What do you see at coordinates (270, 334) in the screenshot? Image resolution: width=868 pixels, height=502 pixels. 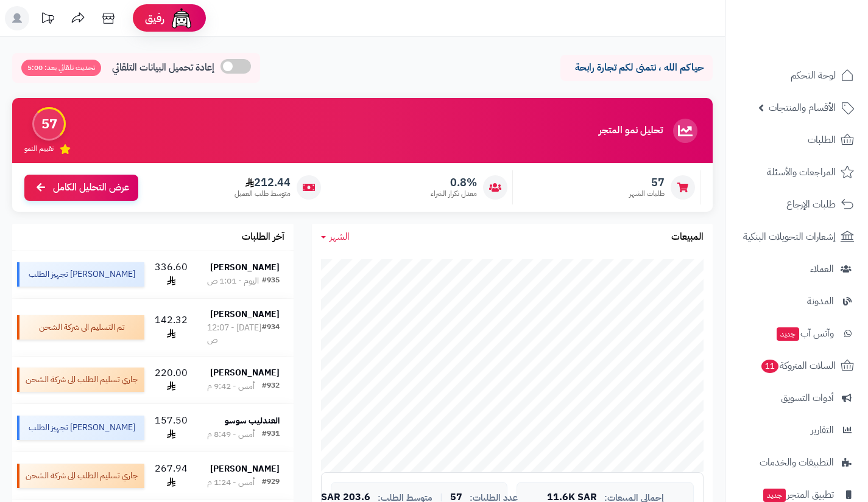 I see `div: #934` at bounding box center [270, 334].